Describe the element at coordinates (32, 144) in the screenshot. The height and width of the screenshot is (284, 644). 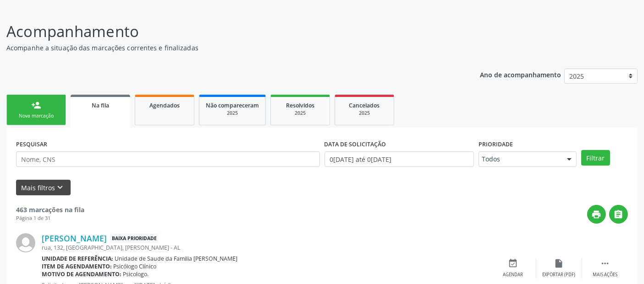
I see `label: PESQUISAR` at that location.